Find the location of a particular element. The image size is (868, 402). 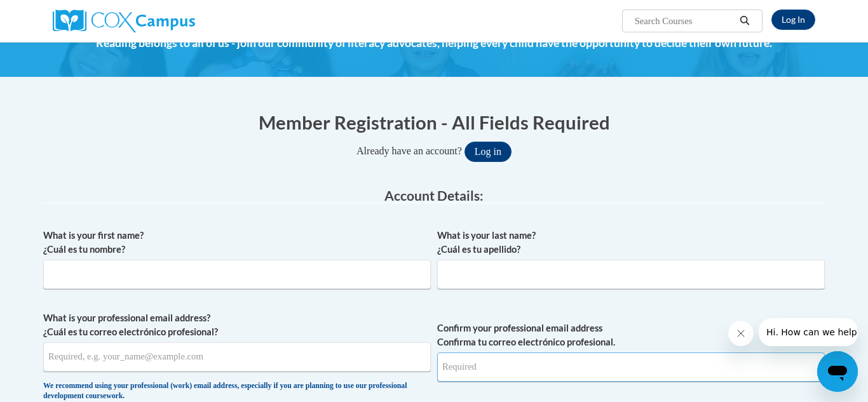

input: Search Courses is located at coordinates (684, 21).